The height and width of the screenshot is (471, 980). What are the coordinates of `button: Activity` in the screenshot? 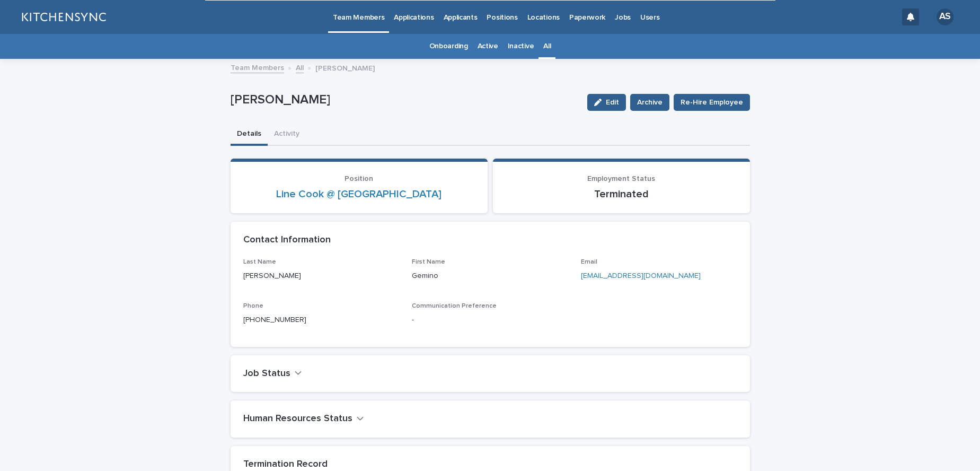 It's located at (287, 135).